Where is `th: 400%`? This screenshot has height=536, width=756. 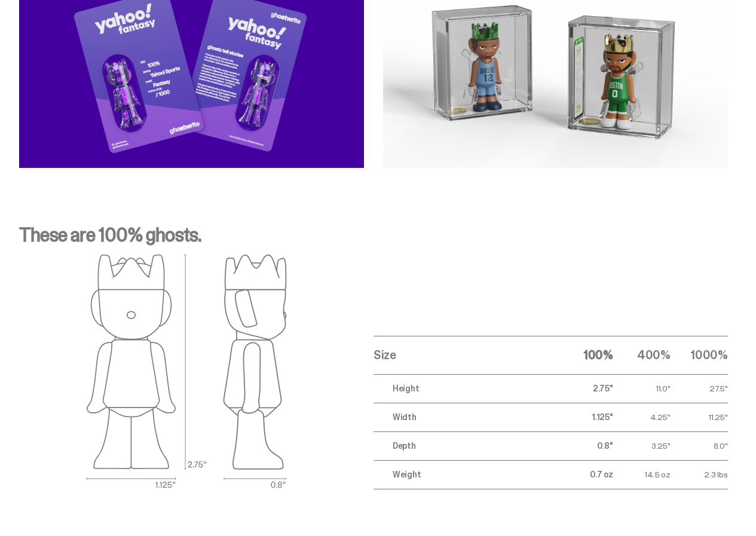 th: 400% is located at coordinates (642, 355).